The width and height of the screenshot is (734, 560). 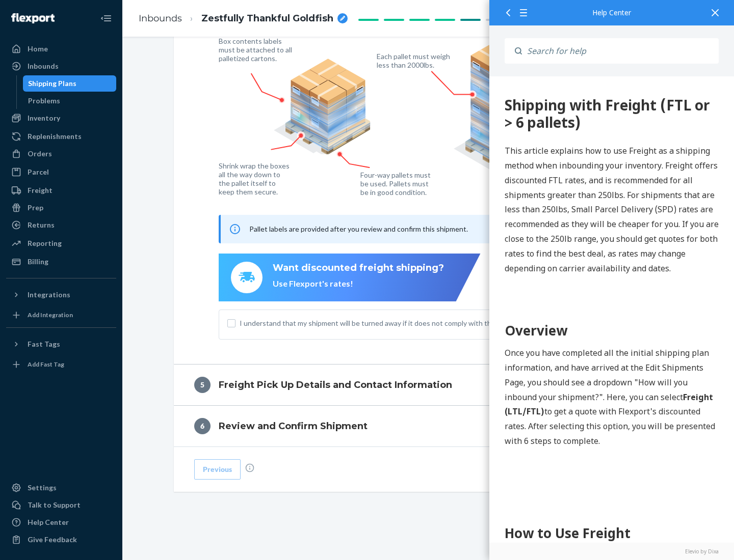 What do you see at coordinates (435, 324) in the screenshot?
I see `span: I understand that my shipment will be turned away if it does not comply with the above guidelines.` at bounding box center [435, 324].